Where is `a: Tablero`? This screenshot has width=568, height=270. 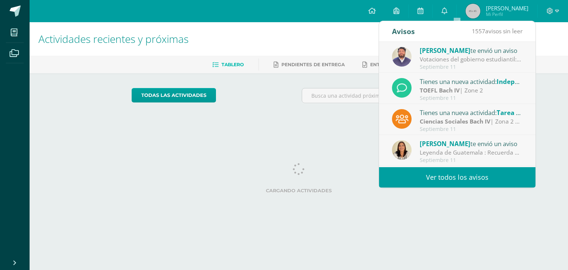 a: Tablero is located at coordinates (228, 65).